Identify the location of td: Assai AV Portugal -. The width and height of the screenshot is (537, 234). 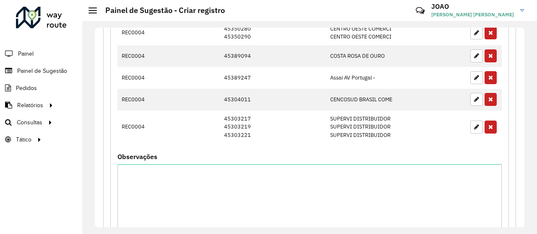
(372, 78).